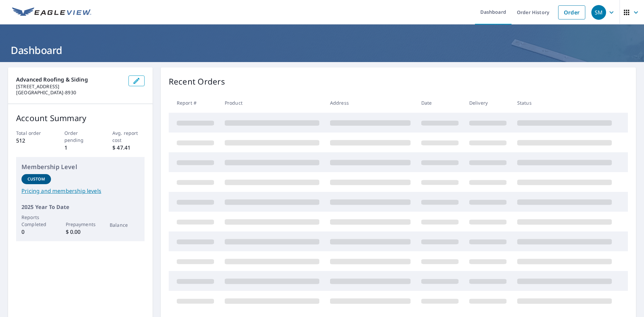 The height and width of the screenshot is (317, 644). Describe the element at coordinates (37, 232) in the screenshot. I see `p: 0` at that location.